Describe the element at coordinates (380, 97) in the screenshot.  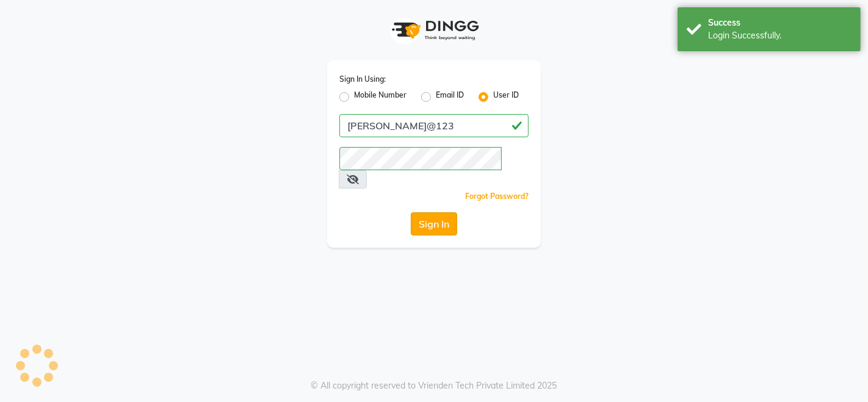
I see `label: Mobile Number` at that location.